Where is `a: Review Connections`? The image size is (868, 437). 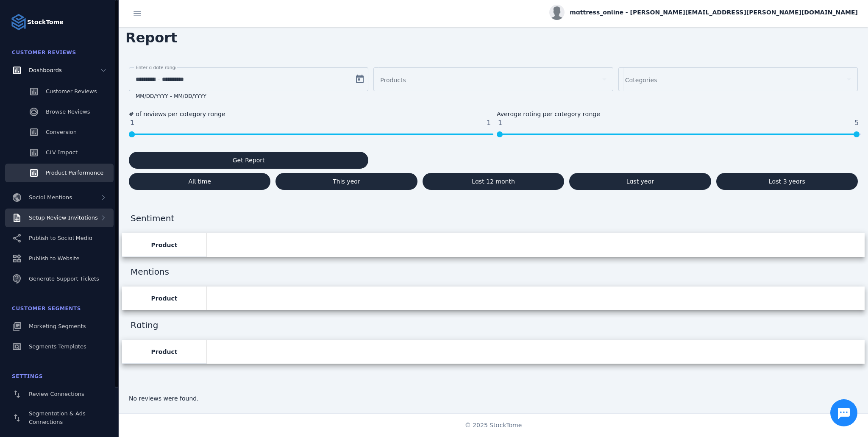 a: Review Connections is located at coordinates (59, 395).